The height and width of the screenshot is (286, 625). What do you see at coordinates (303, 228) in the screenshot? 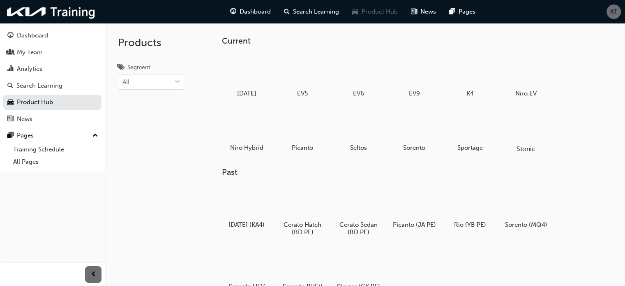
I see `h5: Cerato Hatch (BD PE)` at bounding box center [303, 228].